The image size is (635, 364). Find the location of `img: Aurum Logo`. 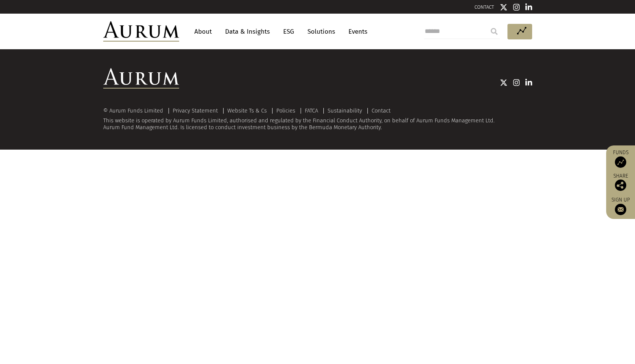

img: Aurum Logo is located at coordinates (141, 79).